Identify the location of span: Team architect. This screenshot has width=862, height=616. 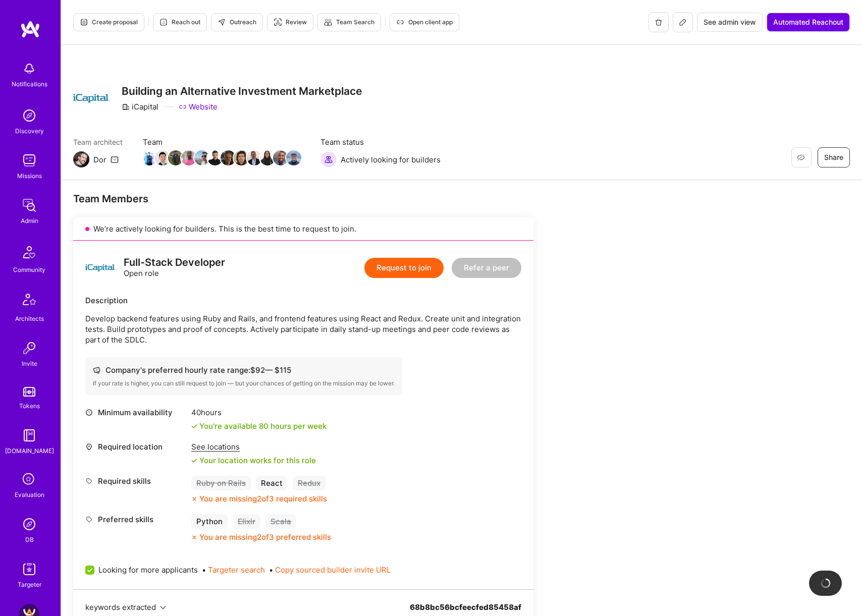
(98, 142).